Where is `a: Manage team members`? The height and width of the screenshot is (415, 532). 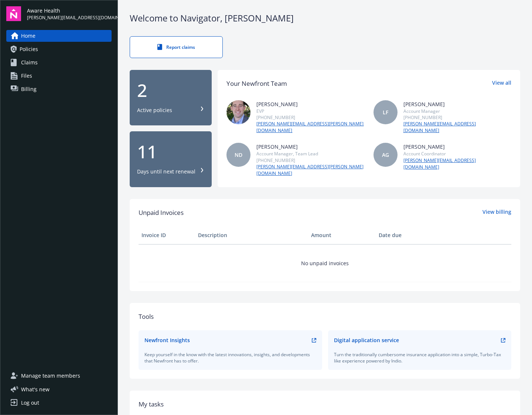 a: Manage team members is located at coordinates (58, 376).